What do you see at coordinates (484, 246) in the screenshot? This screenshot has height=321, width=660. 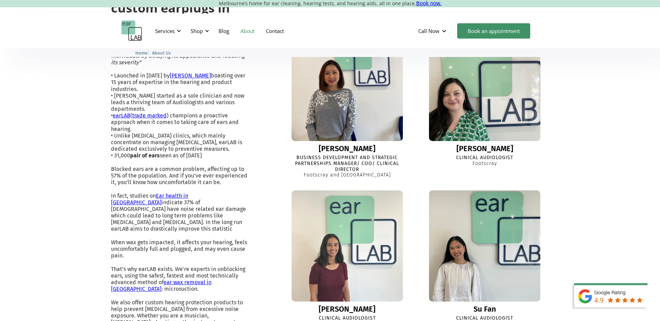 I see `img: Su Fan` at bounding box center [484, 246].